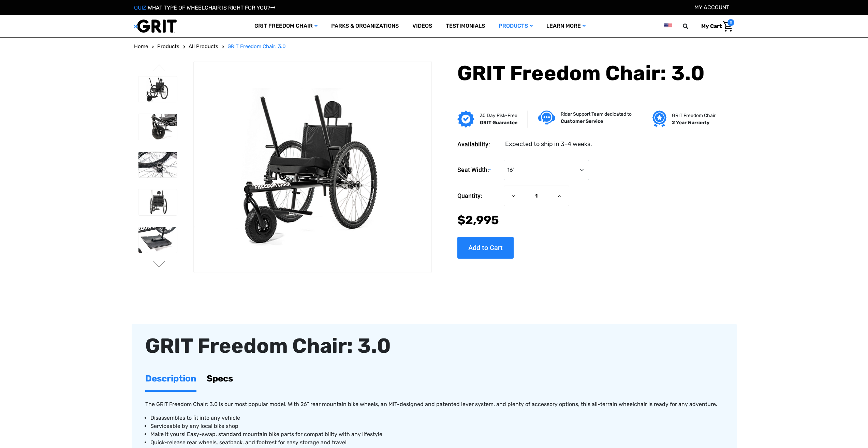  Describe the element at coordinates (365, 26) in the screenshot. I see `a: Parks & Organizations` at that location.